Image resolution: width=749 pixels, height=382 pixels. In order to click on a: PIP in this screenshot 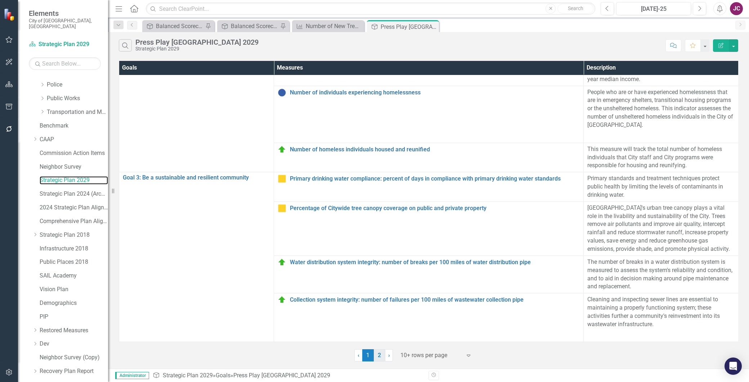, I will do `click(74, 316)`.